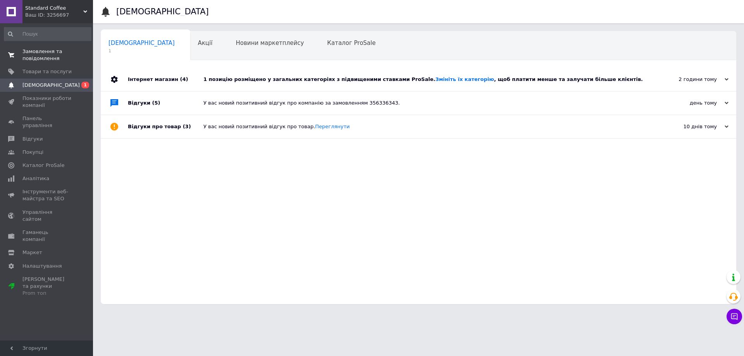  I want to click on span: (5), so click(156, 103).